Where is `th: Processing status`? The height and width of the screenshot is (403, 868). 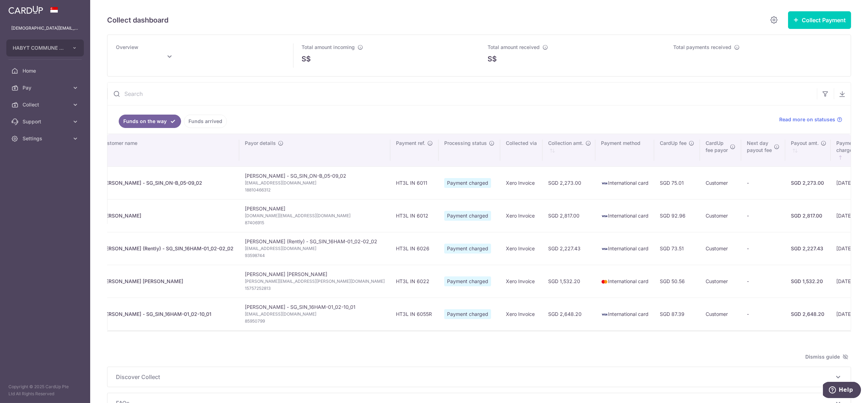 th: Processing status is located at coordinates (469, 150).